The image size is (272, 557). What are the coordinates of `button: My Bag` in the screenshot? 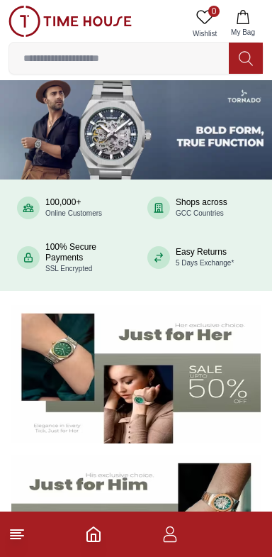 It's located at (243, 23).